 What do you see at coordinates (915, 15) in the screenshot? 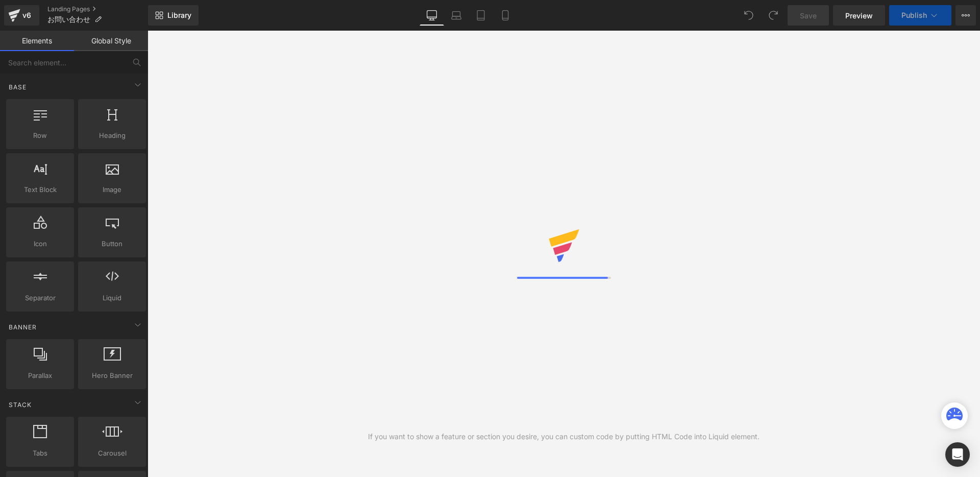
I see `span: Publish` at bounding box center [915, 15].